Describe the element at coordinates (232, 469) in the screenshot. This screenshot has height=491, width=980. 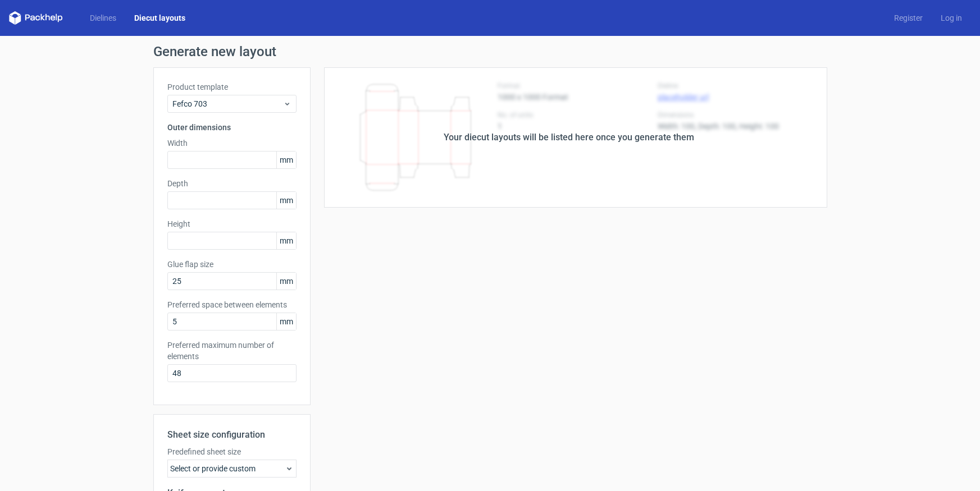
I see `div: Select or provide custom` at that location.